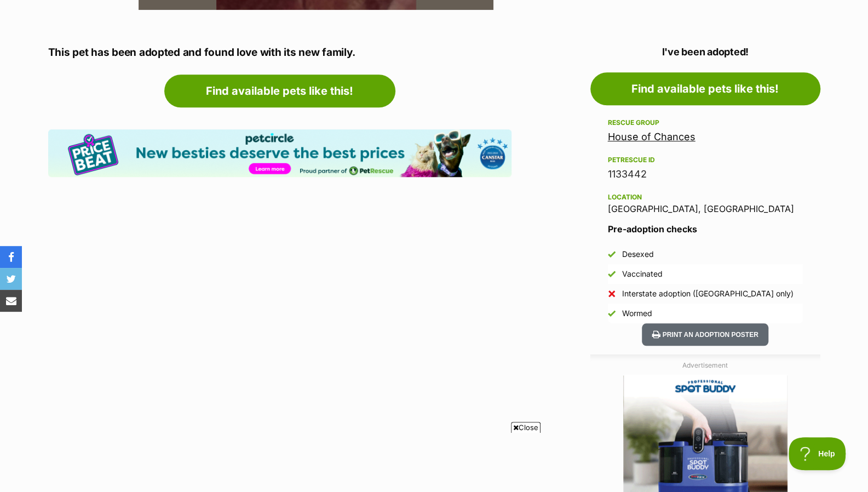 The image size is (868, 492). What do you see at coordinates (705, 123) in the screenshot?
I see `div: Rescue group` at bounding box center [705, 123].